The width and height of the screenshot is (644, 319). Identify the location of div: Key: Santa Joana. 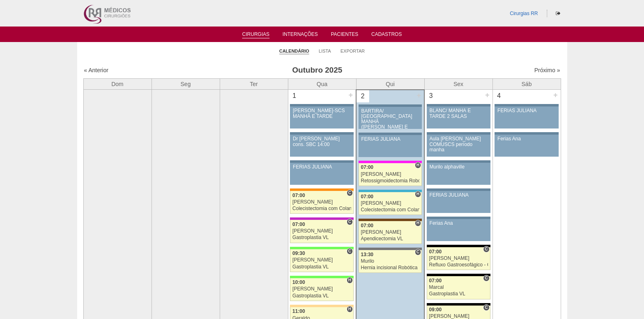
(390, 220).